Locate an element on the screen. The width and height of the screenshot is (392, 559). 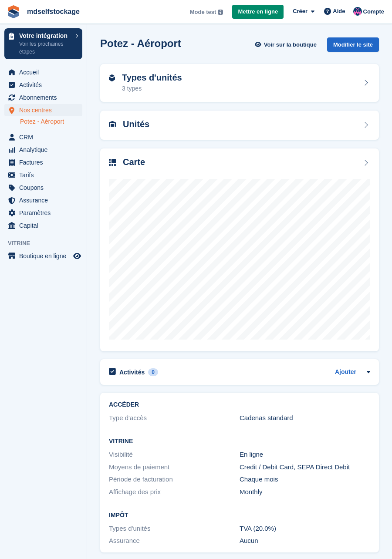
span: Voir sur la boutique is located at coordinates (290, 45).